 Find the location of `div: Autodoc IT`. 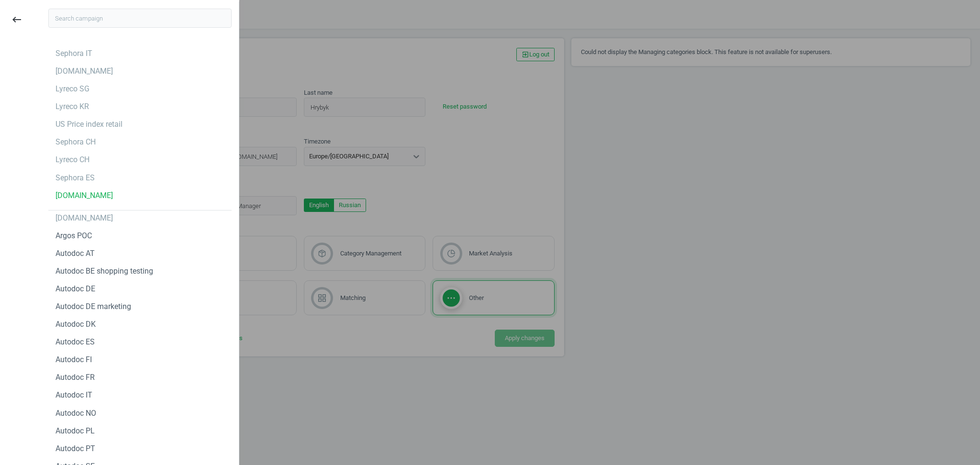

div: Autodoc IT is located at coordinates (73, 395).